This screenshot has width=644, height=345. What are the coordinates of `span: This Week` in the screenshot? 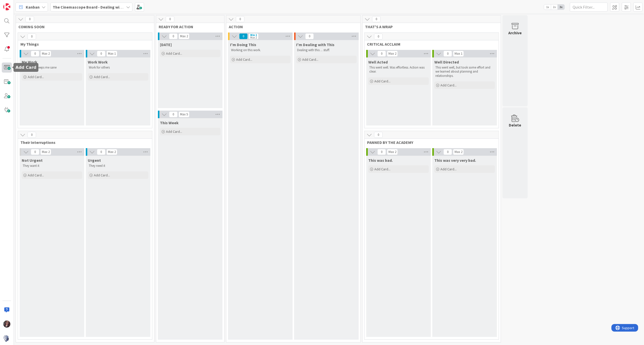 It's located at (169, 123).